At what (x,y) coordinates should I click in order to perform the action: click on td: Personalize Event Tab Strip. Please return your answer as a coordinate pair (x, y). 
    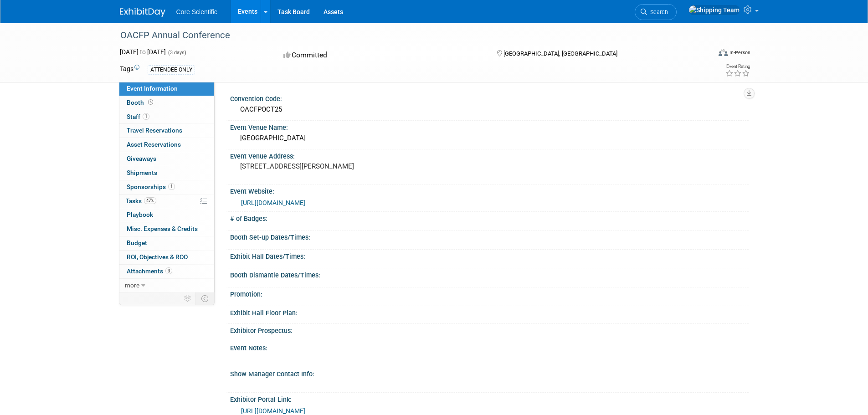
    Looking at the image, I should click on (188, 298).